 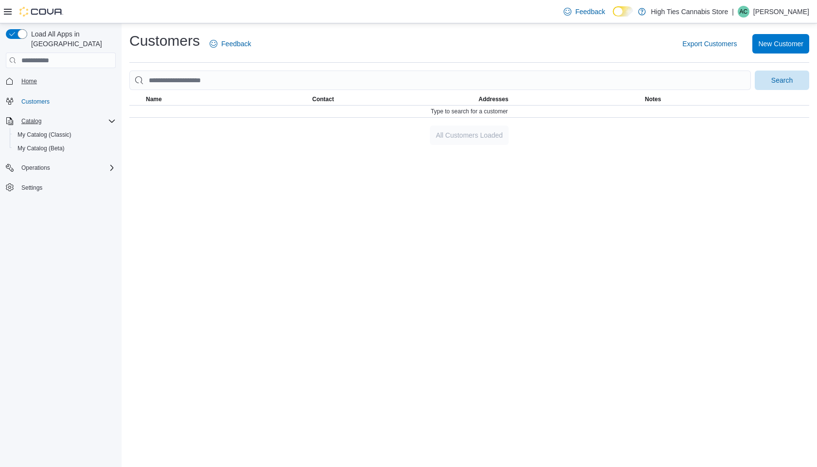 What do you see at coordinates (61, 187) in the screenshot?
I see `button: Settings` at bounding box center [61, 187].